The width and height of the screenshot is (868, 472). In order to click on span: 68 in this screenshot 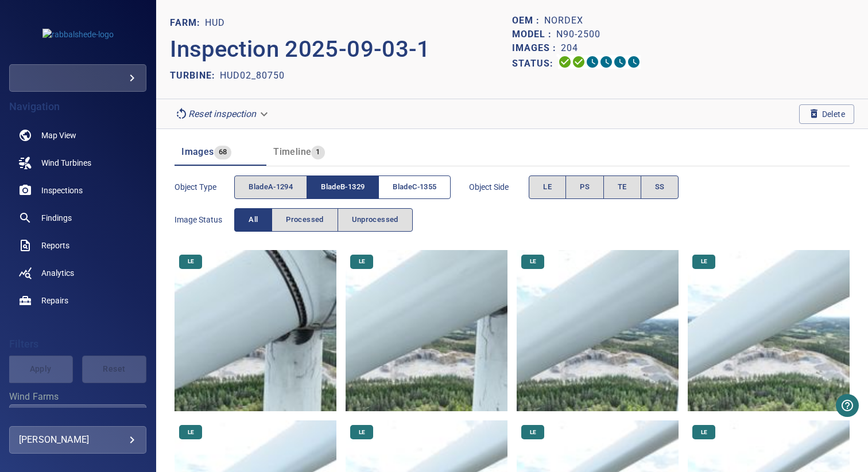, I will do `click(223, 152)`.